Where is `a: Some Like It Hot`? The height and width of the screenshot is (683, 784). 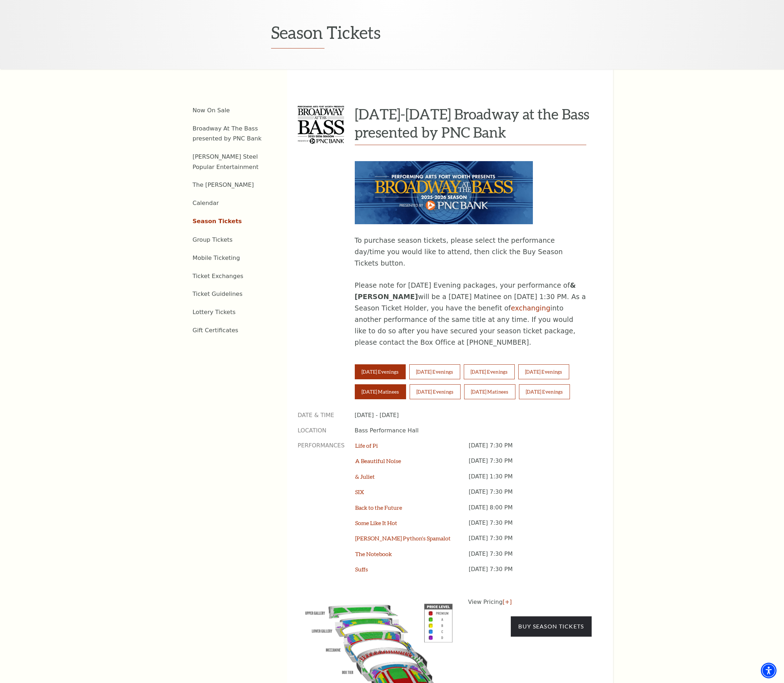
a: Some Like It Hot is located at coordinates (376, 523).